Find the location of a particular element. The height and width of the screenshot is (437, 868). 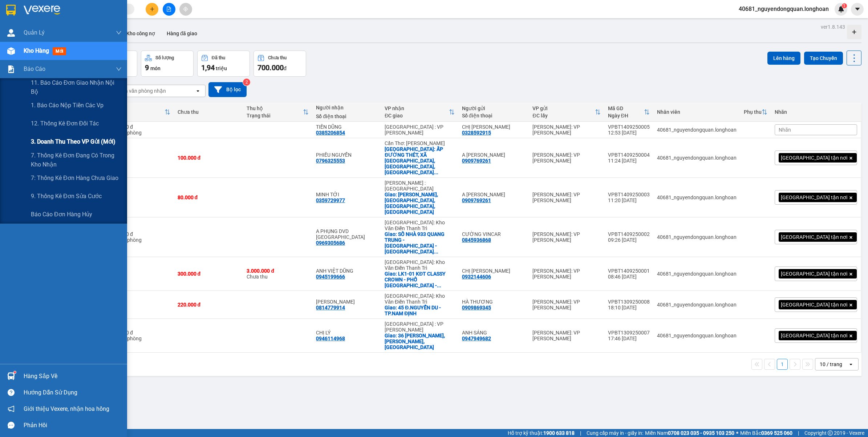

div: Phản hồi is located at coordinates (73, 425).